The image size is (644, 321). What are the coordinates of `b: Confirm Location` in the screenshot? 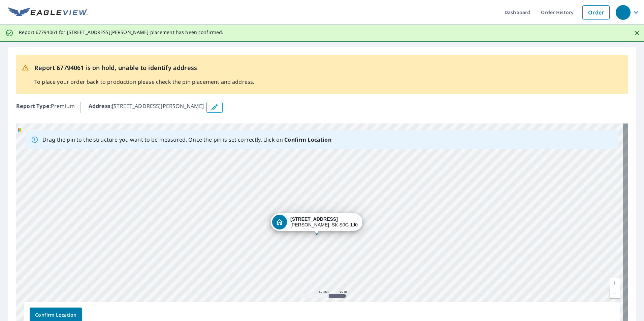 It's located at (308, 140).